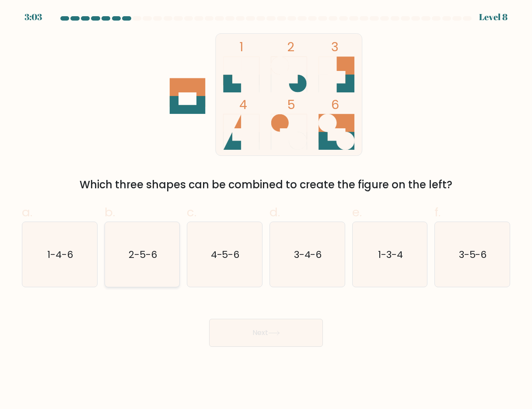 The width and height of the screenshot is (532, 409). I want to click on span: a., so click(27, 212).